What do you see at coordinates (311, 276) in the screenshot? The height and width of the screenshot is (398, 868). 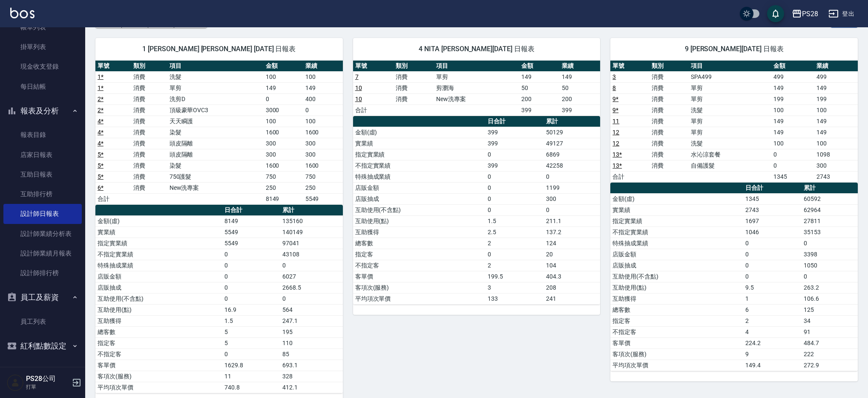 I see `td: 6027` at bounding box center [311, 276].